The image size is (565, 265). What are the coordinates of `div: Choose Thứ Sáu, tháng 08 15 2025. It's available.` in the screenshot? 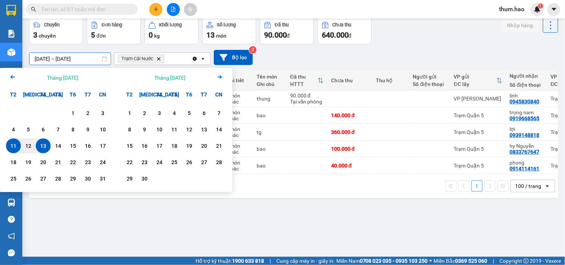 It's located at (73, 146).